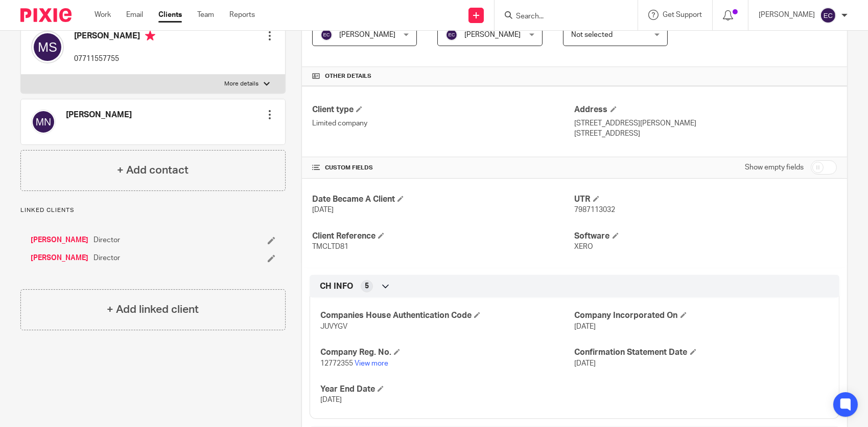 Image resolution: width=868 pixels, height=427 pixels. Describe the element at coordinates (153, 210) in the screenshot. I see `p: Linked clients` at that location.